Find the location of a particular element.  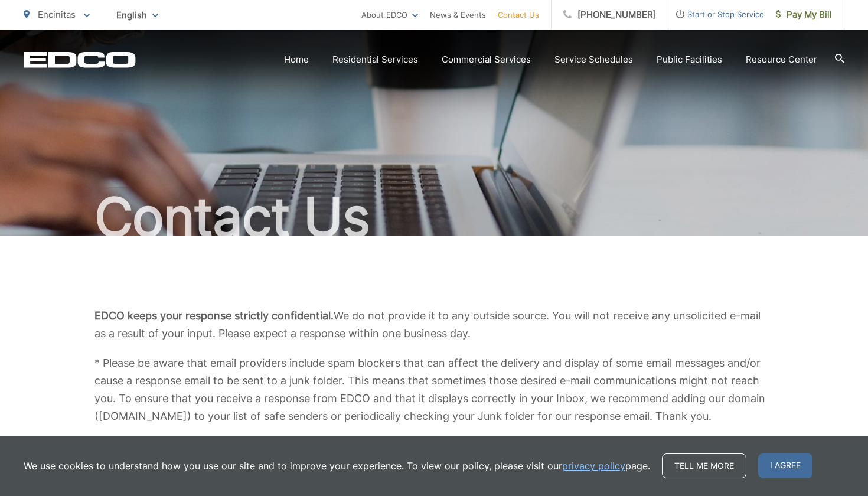

a: EDCD logo. Return to the homepage. is located at coordinates (80, 59).